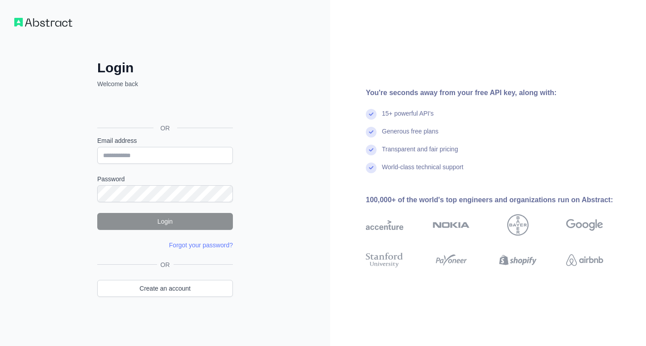  Describe the element at coordinates (165, 68) in the screenshot. I see `h2: Login` at that location.